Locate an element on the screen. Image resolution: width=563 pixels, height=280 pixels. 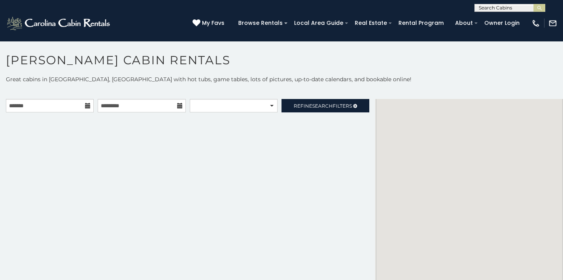
a: My Favs is located at coordinates (210, 23).